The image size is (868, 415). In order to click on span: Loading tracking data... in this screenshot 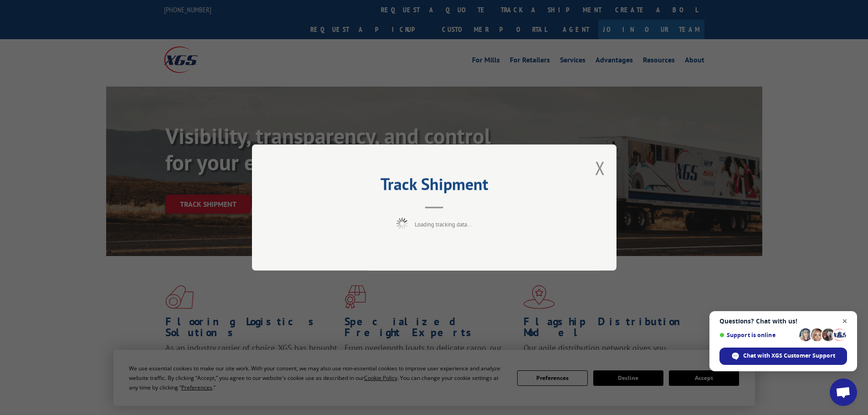, I will do `click(443, 224)`.